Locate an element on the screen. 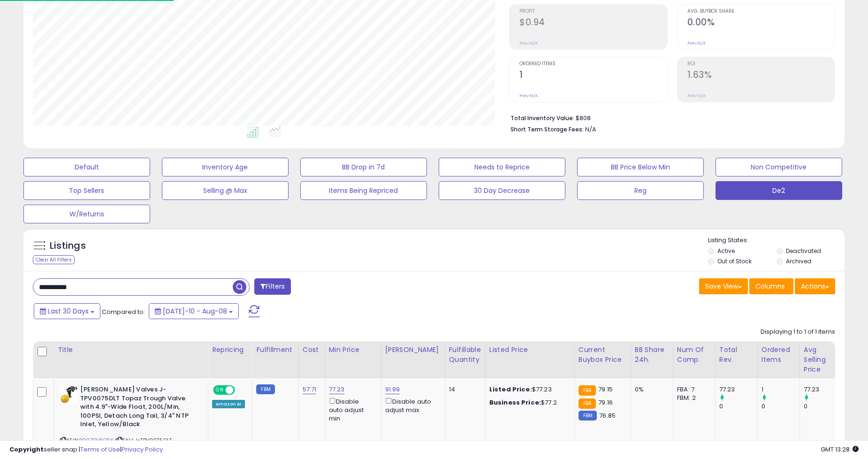 The height and width of the screenshot is (459, 868). span: 76.85 is located at coordinates (607, 416).